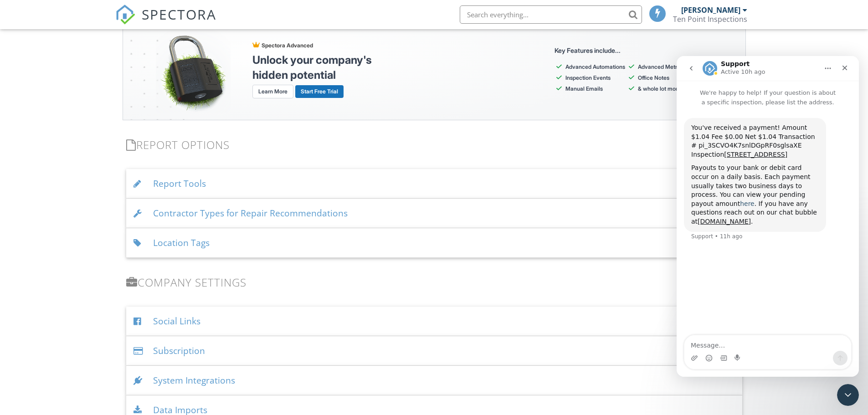 This screenshot has width=868, height=415. I want to click on div: Payouts to your bank or debit card occur on a daily basis. Each payment usually takes two busines..., so click(78, 139).